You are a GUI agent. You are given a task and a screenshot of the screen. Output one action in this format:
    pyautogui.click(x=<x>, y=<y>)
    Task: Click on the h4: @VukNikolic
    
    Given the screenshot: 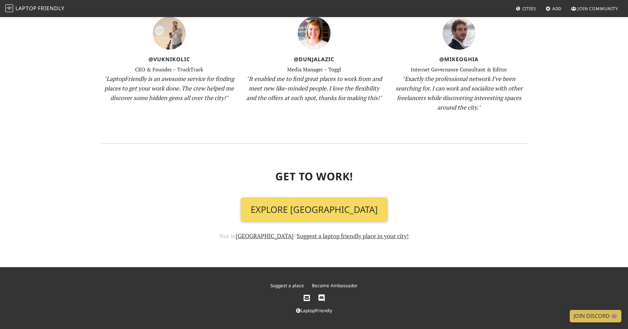 What is the action you would take?
    pyautogui.click(x=169, y=59)
    